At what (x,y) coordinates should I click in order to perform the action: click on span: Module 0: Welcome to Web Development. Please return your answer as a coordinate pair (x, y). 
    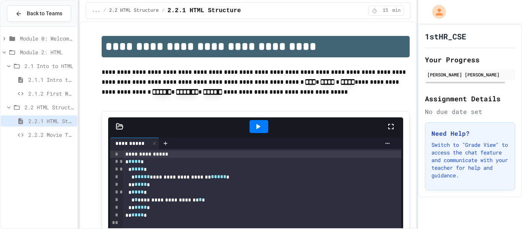
    Looking at the image, I should click on (47, 38).